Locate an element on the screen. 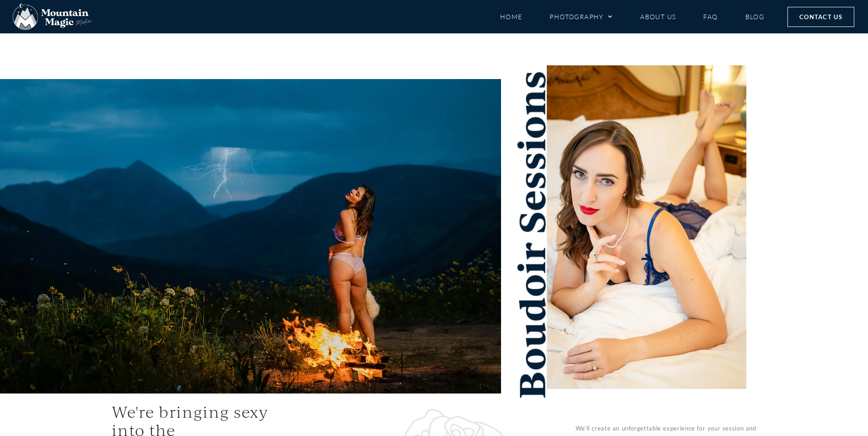 This screenshot has height=436, width=868. h2: Boudoir Sessions is located at coordinates (532, 235).